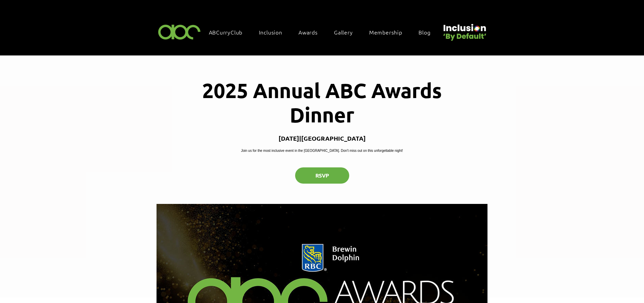 Image resolution: width=644 pixels, height=303 pixels. What do you see at coordinates (386, 32) in the screenshot?
I see `span: Membership` at bounding box center [386, 32].